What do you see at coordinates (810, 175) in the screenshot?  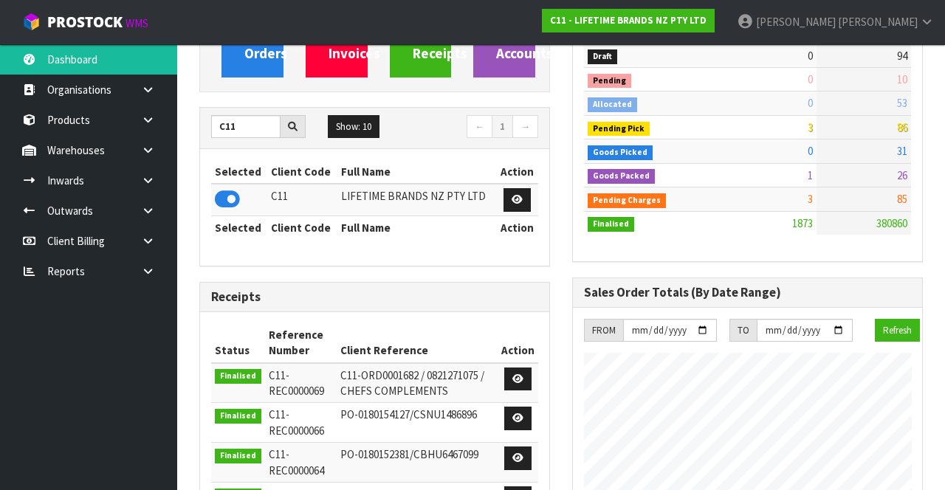 I see `span: 1` at bounding box center [810, 175].